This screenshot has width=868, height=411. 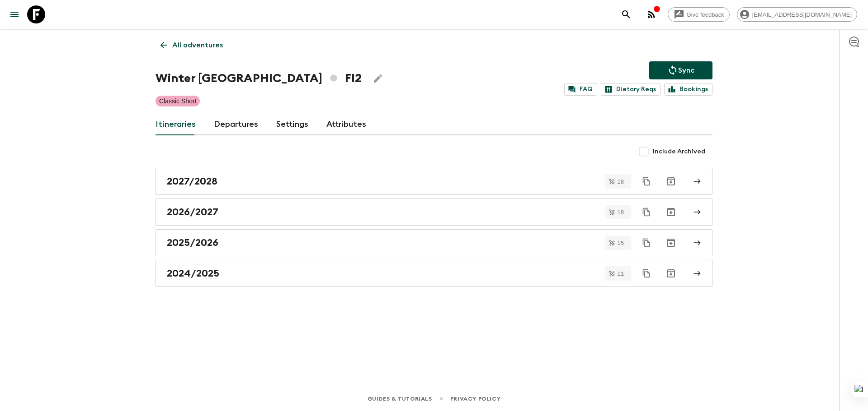 I want to click on a: Attributes, so click(x=346, y=124).